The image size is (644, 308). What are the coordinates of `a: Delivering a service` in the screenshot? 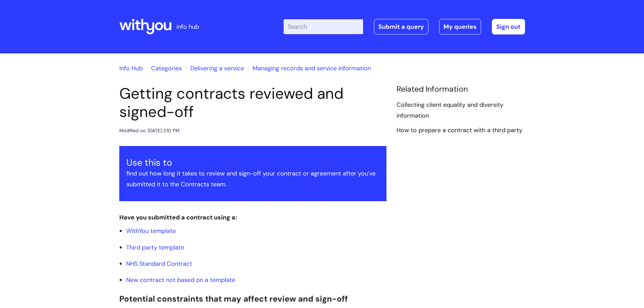 It's located at (217, 68).